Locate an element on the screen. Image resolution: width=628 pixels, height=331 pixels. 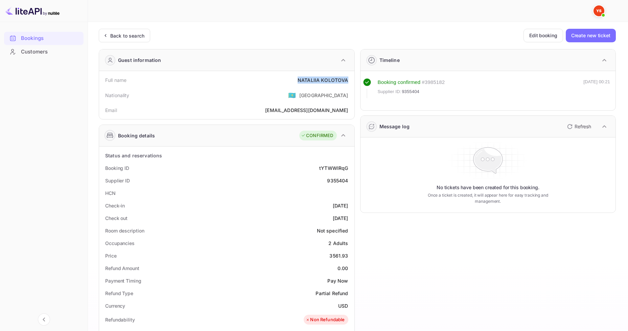
div: Nationality is located at coordinates (117, 95).